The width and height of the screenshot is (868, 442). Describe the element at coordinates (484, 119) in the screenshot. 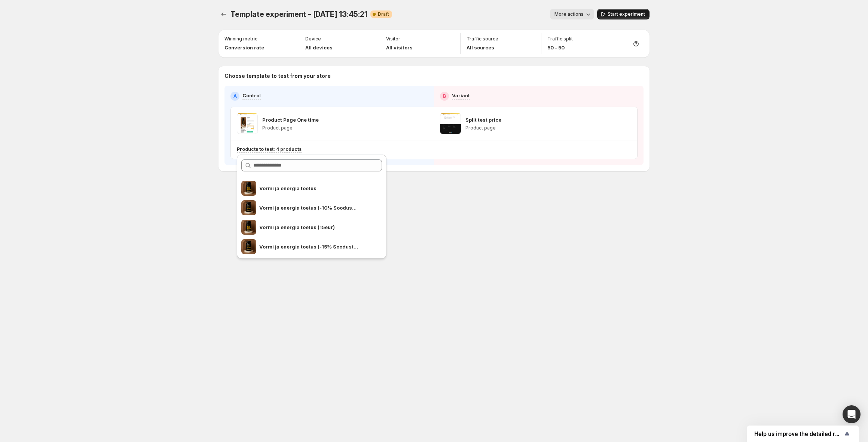

I see `p: Split test price` at that location.